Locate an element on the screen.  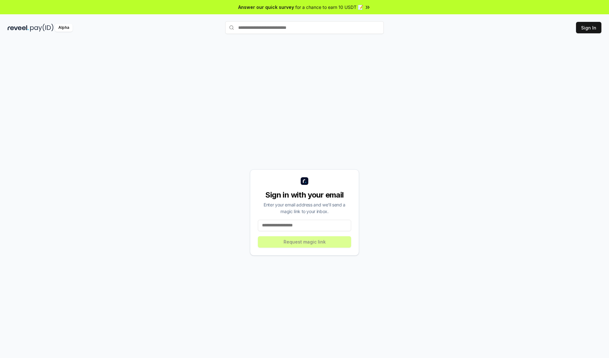
span: for a chance to earn 10 USDT 📝 is located at coordinates (329, 7).